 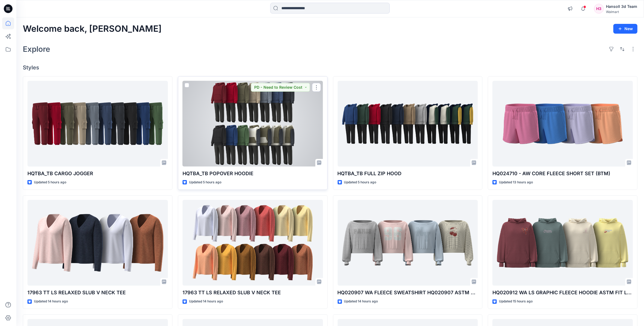 I want to click on div: H3, so click(x=599, y=9).